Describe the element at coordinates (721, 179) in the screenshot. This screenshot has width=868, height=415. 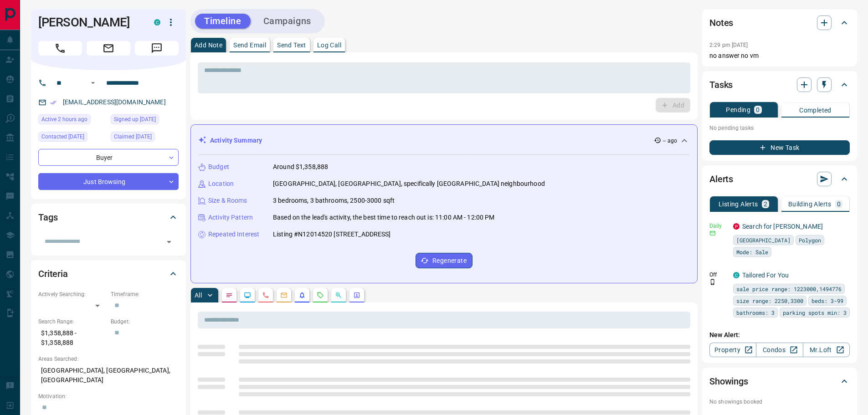
I see `h2: Alerts` at that location.